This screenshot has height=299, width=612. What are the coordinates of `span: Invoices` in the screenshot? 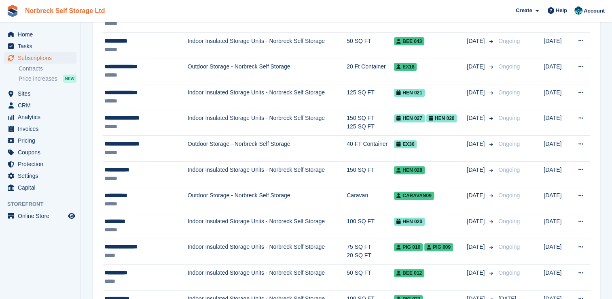 It's located at (42, 129).